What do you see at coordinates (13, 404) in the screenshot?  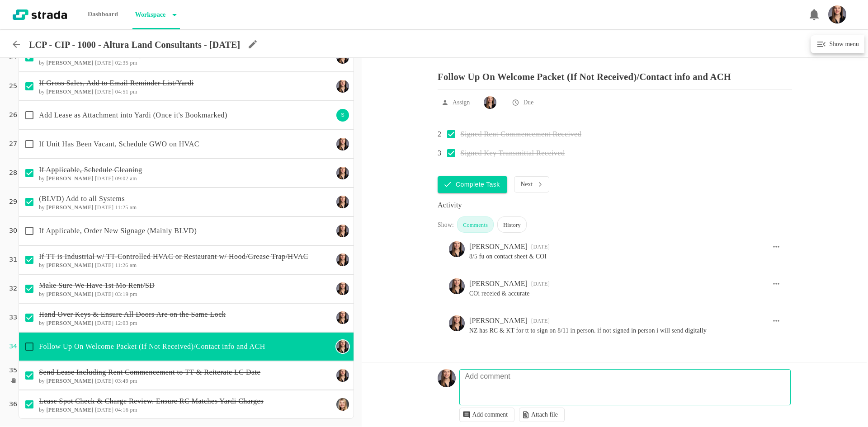 I see `p: 36` at bounding box center [13, 404].